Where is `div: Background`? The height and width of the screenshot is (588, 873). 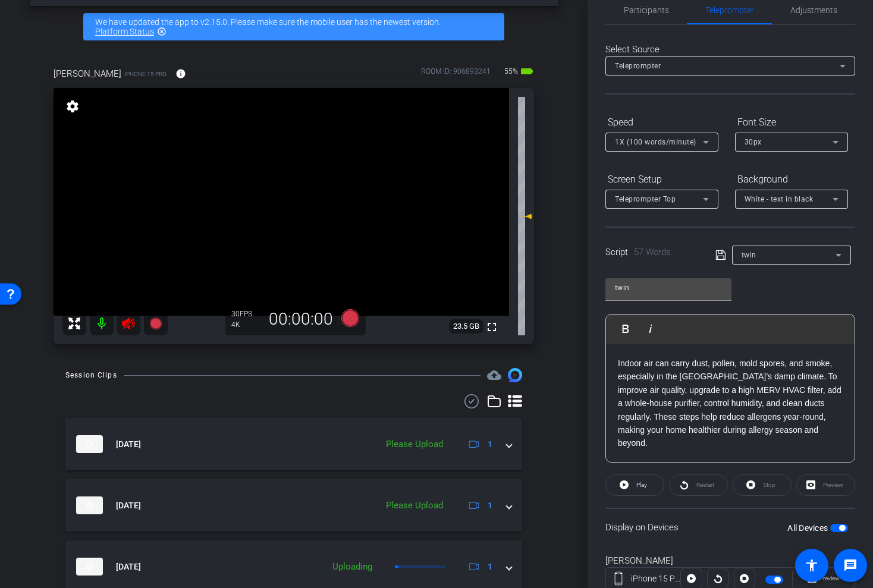 div: Background is located at coordinates (791, 179).